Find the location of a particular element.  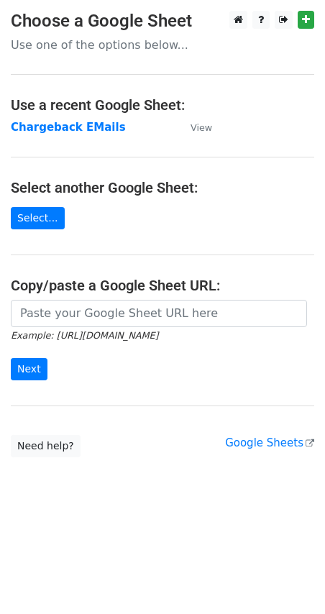

input: Paste your Google Sheet URL here is located at coordinates (159, 314).